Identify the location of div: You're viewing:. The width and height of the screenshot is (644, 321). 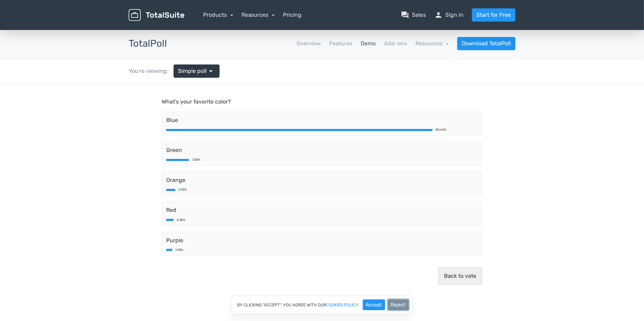
(151, 71).